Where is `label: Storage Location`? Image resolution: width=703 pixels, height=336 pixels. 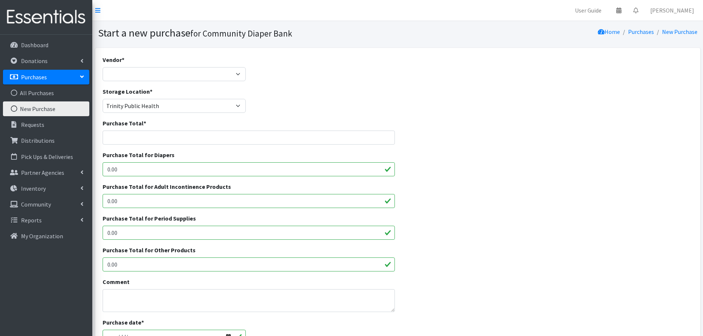 label: Storage Location is located at coordinates (127, 91).